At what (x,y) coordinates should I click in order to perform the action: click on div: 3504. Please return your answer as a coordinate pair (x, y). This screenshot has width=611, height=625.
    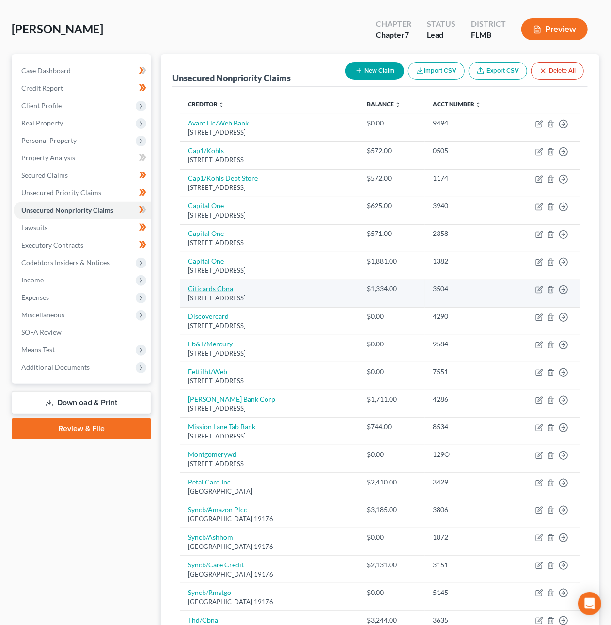
    Looking at the image, I should click on (468, 289).